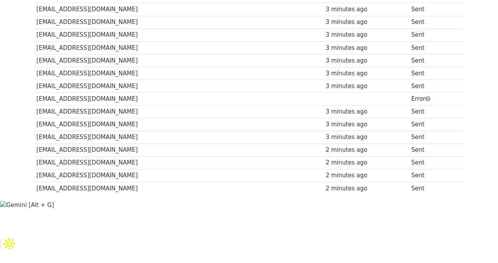  Describe the element at coordinates (478, 244) in the screenshot. I see `div: Chat Widget` at that location.